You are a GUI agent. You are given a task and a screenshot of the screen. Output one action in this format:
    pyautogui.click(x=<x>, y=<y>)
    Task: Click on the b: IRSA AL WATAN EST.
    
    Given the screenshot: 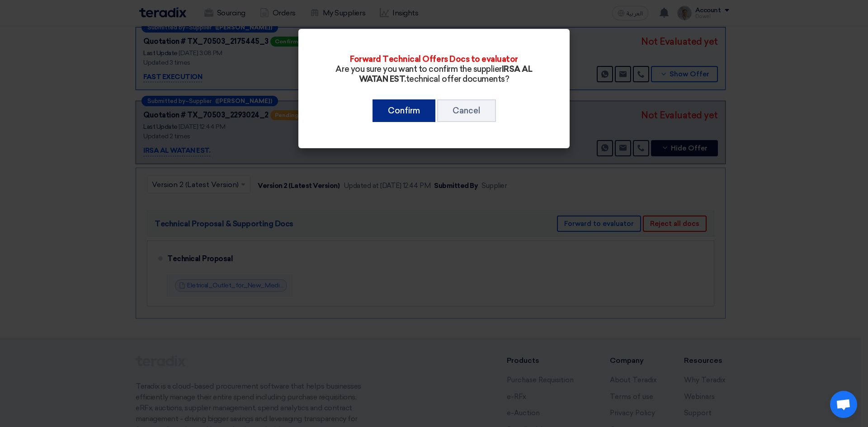 What is the action you would take?
    pyautogui.click(x=446, y=74)
    